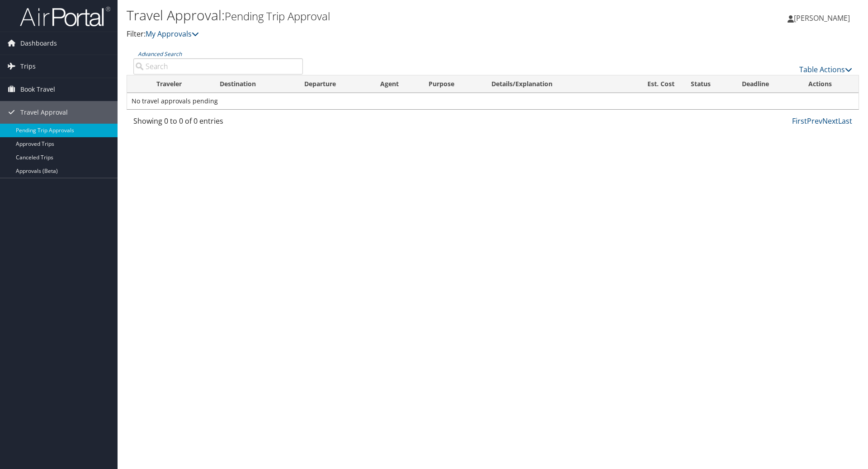  What do you see at coordinates (844, 121) in the screenshot?
I see `a: Last` at bounding box center [844, 121].